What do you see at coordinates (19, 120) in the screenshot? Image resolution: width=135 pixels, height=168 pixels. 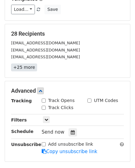 I see `strong: Filters` at bounding box center [19, 120].